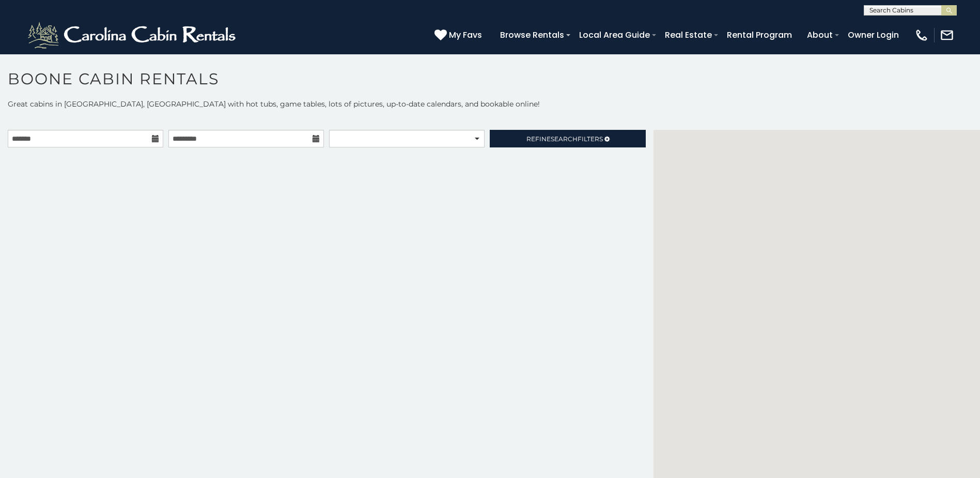  What do you see at coordinates (614, 34) in the screenshot?
I see `a: Local Area Guide` at bounding box center [614, 34].